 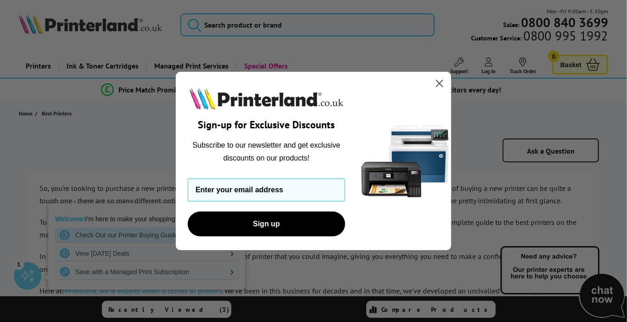 What do you see at coordinates (267, 124) in the screenshot?
I see `span: Sign-up for Exclusive Discounts` at bounding box center [267, 124].